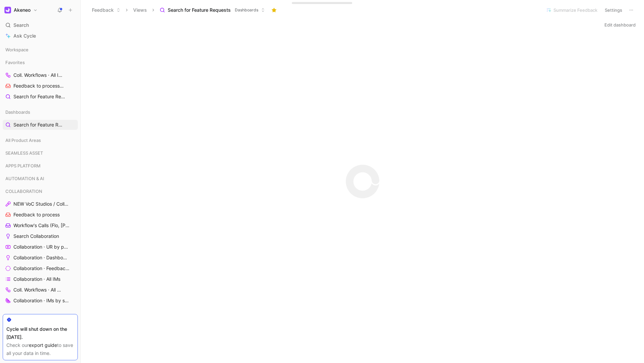  What do you see at coordinates (40, 236) in the screenshot?
I see `a: Search Collaboration` at bounding box center [40, 236].